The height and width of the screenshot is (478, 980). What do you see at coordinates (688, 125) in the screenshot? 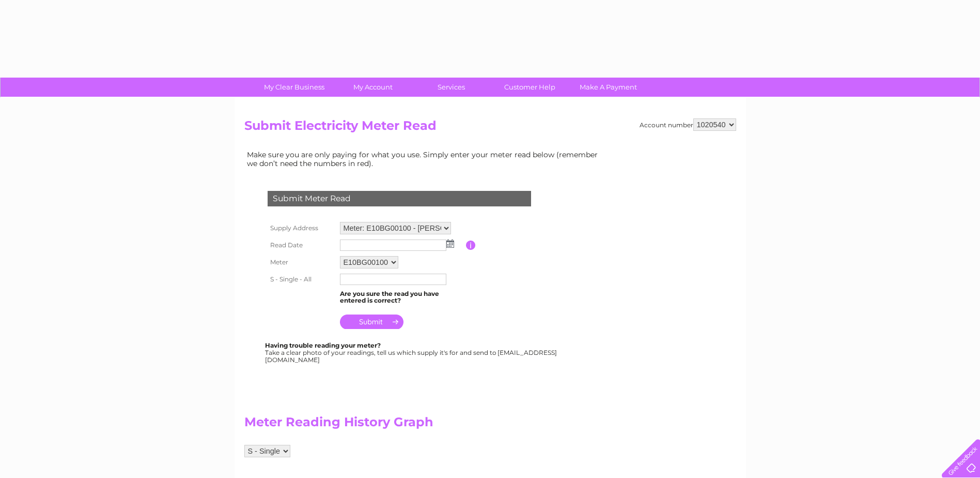
I see `div: Account number` at bounding box center [688, 125].